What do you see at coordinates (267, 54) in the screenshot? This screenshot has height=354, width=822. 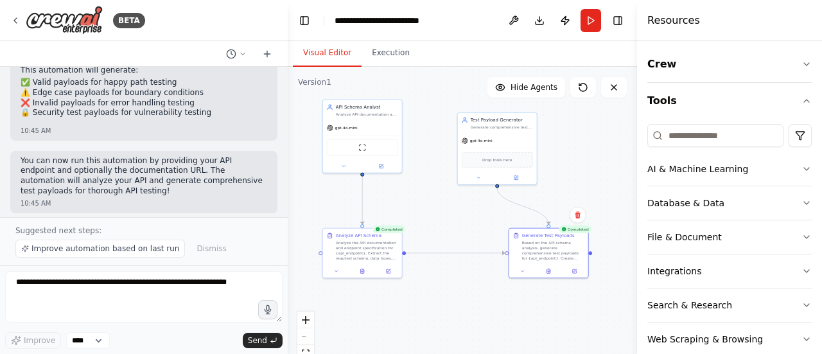 I see `button: Start a new chat` at bounding box center [267, 54].